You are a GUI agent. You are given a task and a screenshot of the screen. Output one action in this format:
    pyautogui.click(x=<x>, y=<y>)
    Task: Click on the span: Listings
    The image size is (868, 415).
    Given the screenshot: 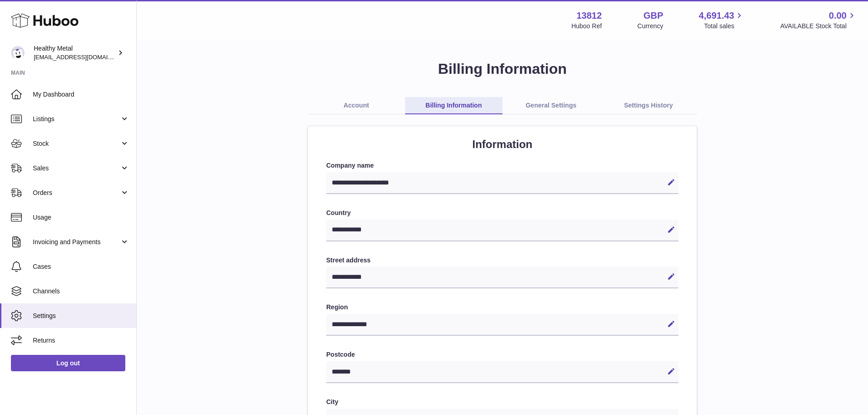 What is the action you would take?
    pyautogui.click(x=76, y=119)
    